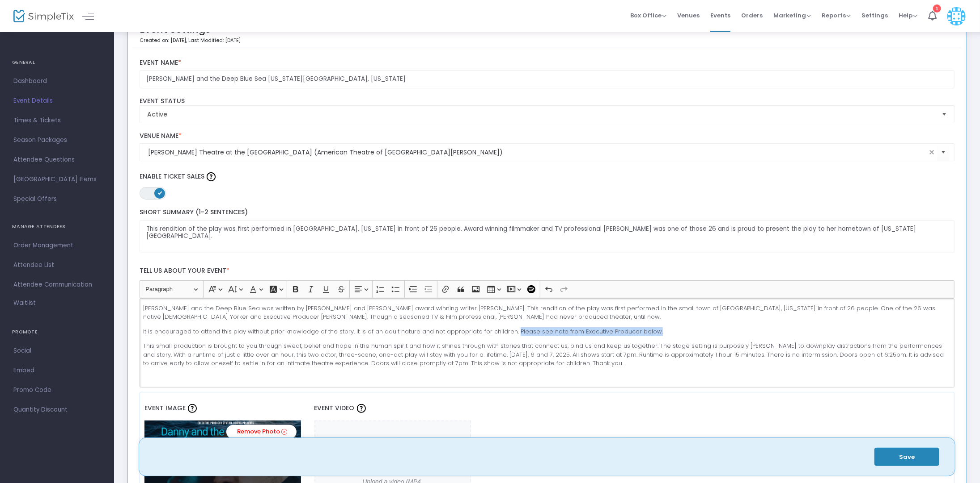 Image resolution: width=980 pixels, height=483 pixels. Describe the element at coordinates (165, 409) in the screenshot. I see `span: Event Image` at that location.